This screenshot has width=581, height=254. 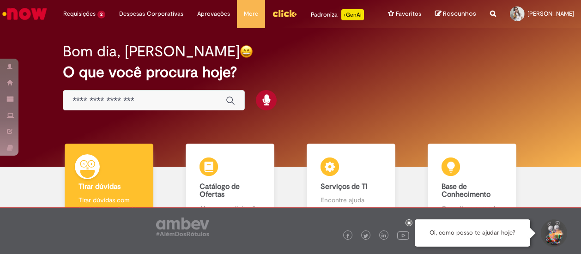 What do you see at coordinates (351, 183) in the screenshot?
I see `a: Serviços de TI Encontre ajuda` at bounding box center [351, 183].